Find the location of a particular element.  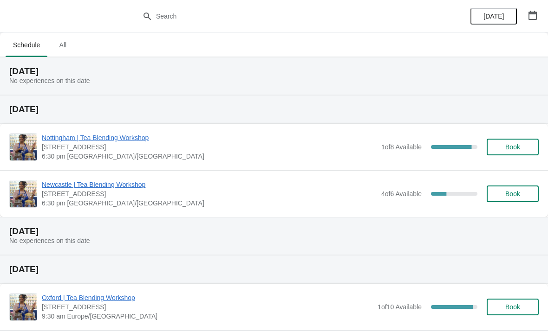

img: Oxford | Tea Blending Workshop | 23 High Street, Oxford, OX1 4AH | 9:30 am Europe/London is located at coordinates (23, 307).